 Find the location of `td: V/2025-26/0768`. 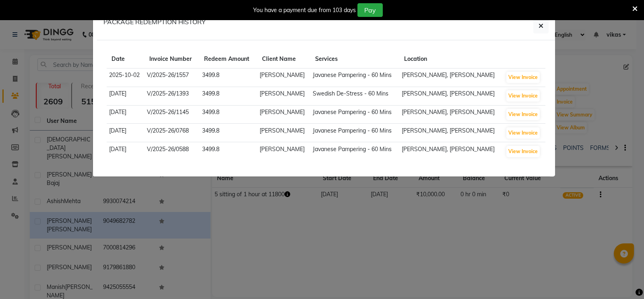

td: V/2025-26/0768 is located at coordinates (172, 133).